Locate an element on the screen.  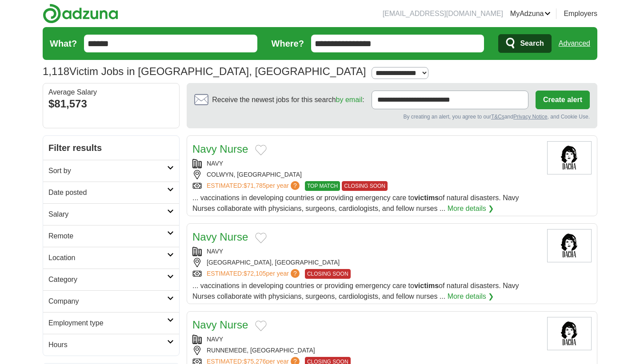
div: By creating an alert, you agree to our and , and Cookie Use. is located at coordinates (392, 117).